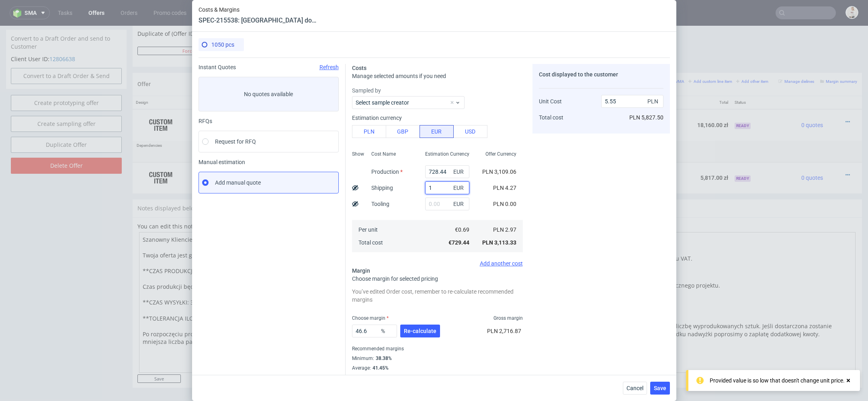 The image size is (868, 401). Describe the element at coordinates (437, 264) in the screenshot. I see `div: Add another cost` at that location.